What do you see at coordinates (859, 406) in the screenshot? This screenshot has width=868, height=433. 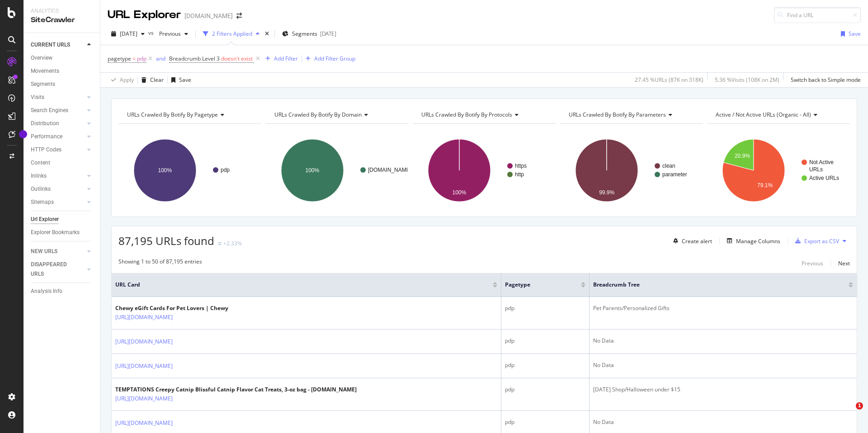 I see `span: 1` at bounding box center [859, 406].